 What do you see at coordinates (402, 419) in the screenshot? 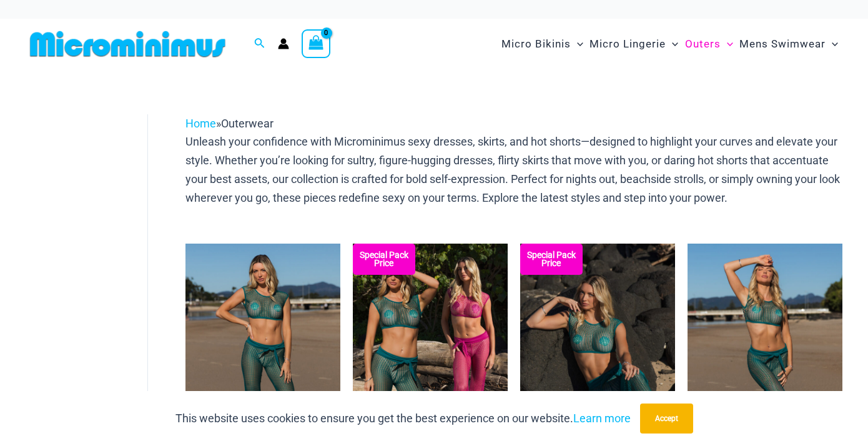
I see `p: This website uses cookies to ensure you get the best experience on our website.` at bounding box center [402, 419].